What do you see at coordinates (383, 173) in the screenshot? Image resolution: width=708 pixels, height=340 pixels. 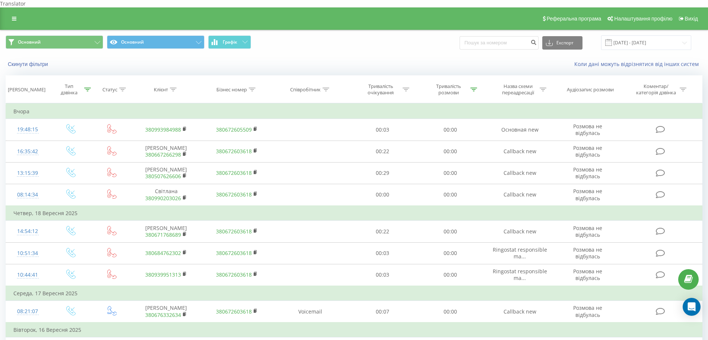 I see `td: 00:29` at bounding box center [383, 173].